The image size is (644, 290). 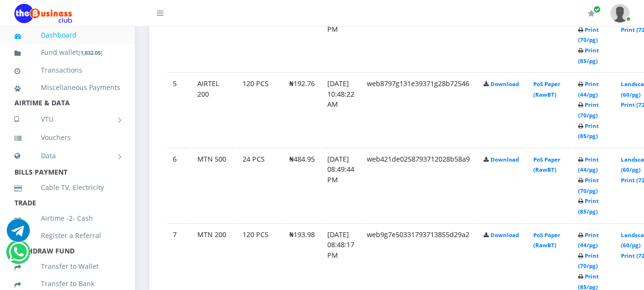 I want to click on a: Register a Referral, so click(x=67, y=236).